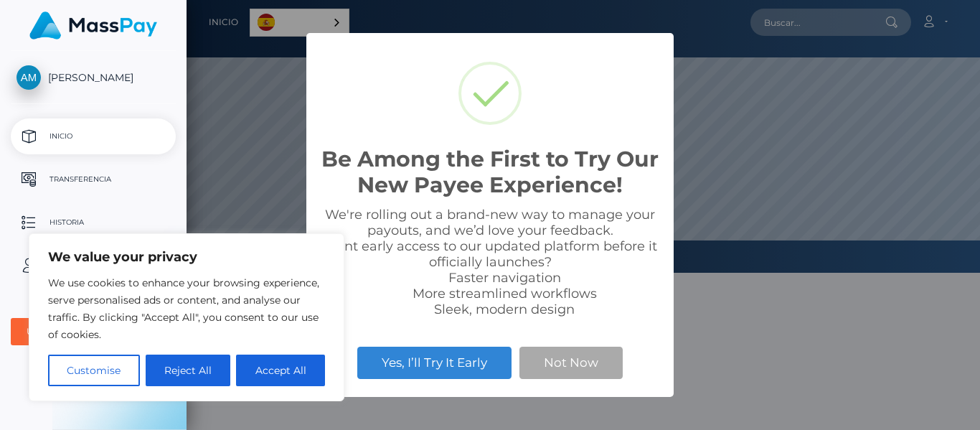 Image resolution: width=980 pixels, height=430 pixels. What do you see at coordinates (93, 331) in the screenshot?
I see `button: User Agreements` at bounding box center [93, 331].